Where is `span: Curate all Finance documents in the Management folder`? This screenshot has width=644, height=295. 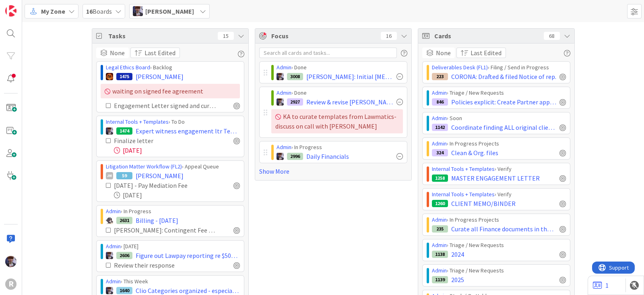
span: Curate all Finance documents in the Management folder is located at coordinates (504, 229).